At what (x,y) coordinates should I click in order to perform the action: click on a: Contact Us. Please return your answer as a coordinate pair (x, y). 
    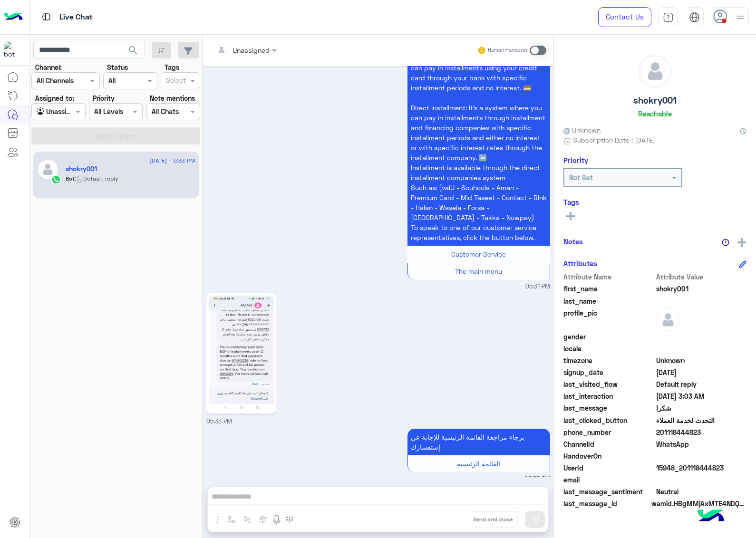
    Looking at the image, I should click on (624, 17).